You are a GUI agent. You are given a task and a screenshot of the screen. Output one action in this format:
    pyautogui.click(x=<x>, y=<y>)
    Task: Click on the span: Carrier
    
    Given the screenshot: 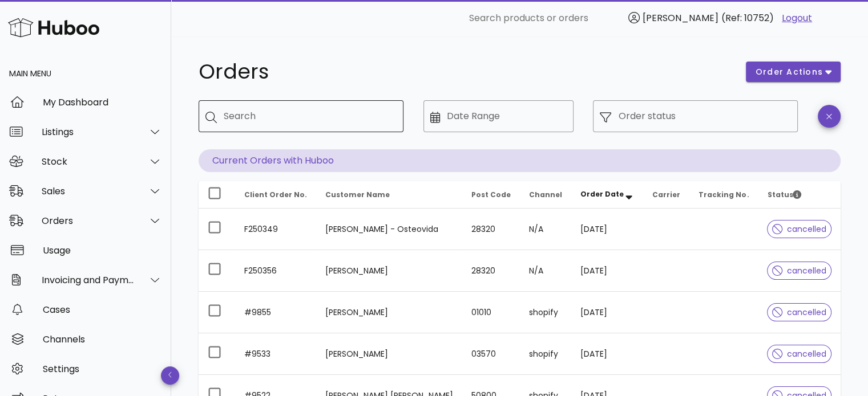 What is the action you would take?
    pyautogui.click(x=665, y=194)
    